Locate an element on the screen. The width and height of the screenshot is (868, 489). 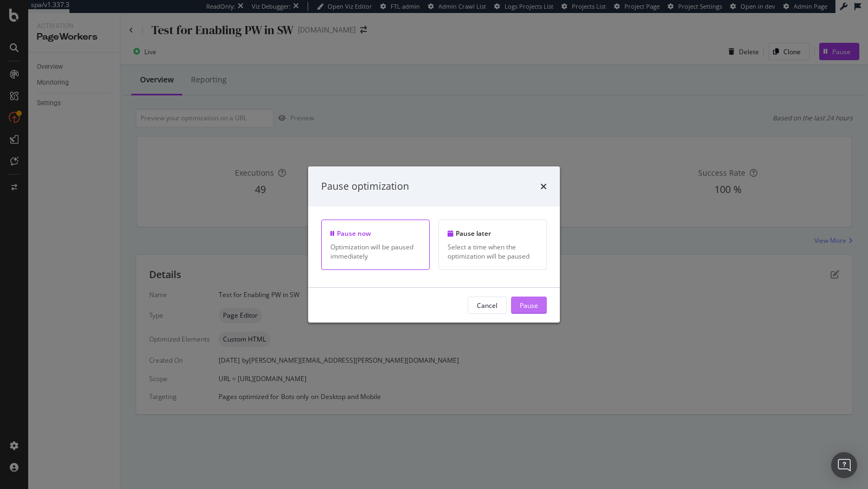
div: Pause optimization is located at coordinates (365, 186).